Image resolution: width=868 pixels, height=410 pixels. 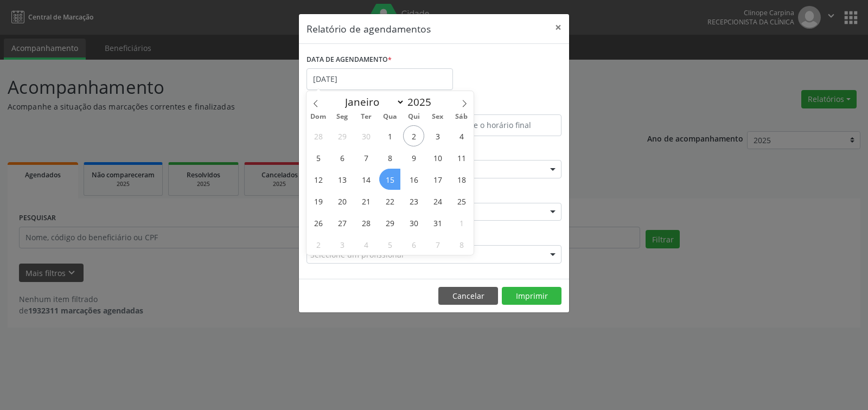 What do you see at coordinates (342, 135) in the screenshot?
I see `span: Setembro 29, 2025` at bounding box center [342, 135].